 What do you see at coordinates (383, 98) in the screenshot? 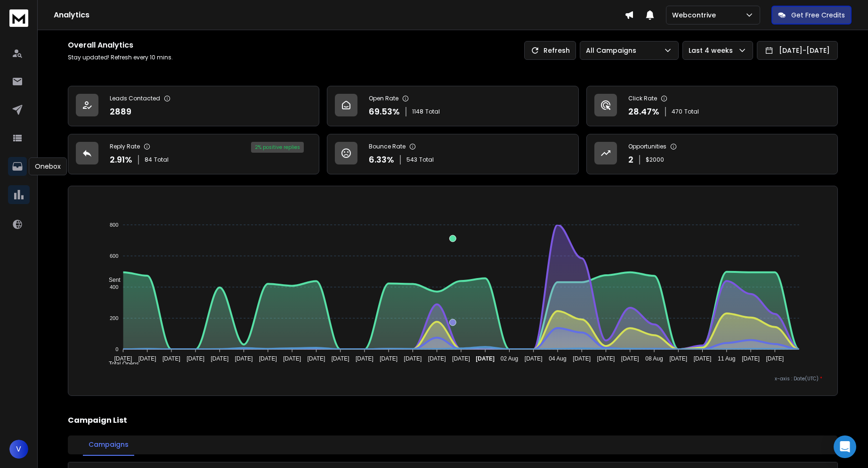
I see `p: Open Rate` at bounding box center [383, 98].